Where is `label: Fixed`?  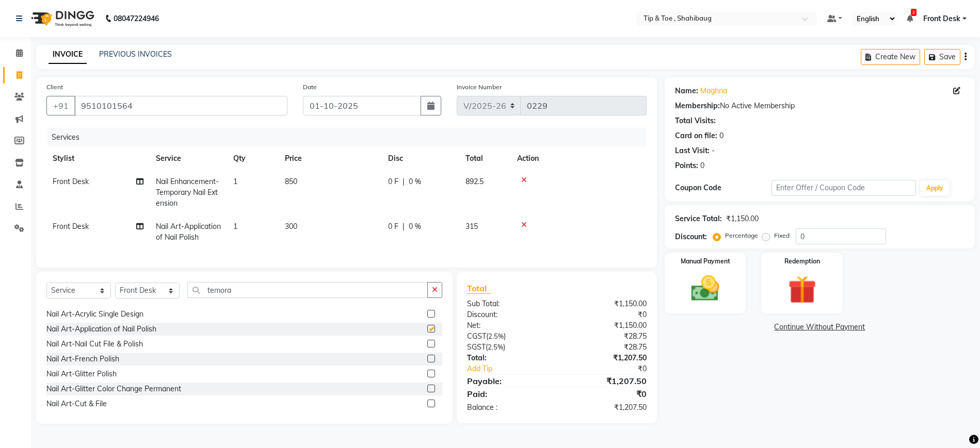
label: Fixed is located at coordinates (782, 236).